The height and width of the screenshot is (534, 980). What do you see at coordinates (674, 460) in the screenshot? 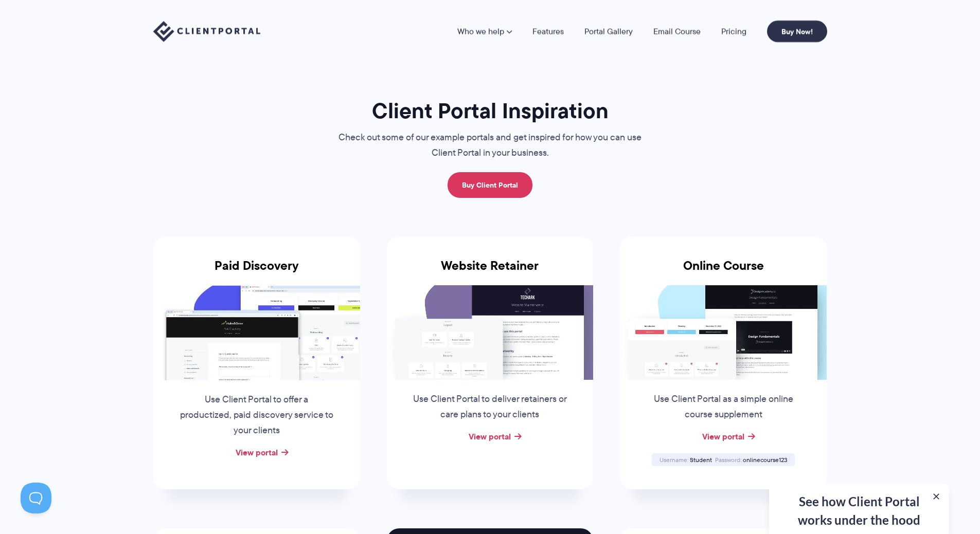
I see `span: Username` at bounding box center [674, 460].